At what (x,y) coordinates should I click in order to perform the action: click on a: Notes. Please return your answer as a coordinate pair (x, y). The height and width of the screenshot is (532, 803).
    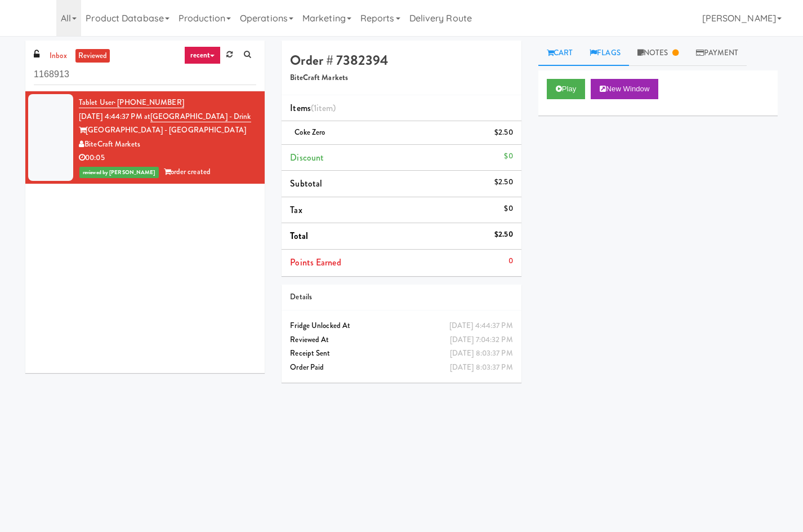
    Looking at the image, I should click on (658, 53).